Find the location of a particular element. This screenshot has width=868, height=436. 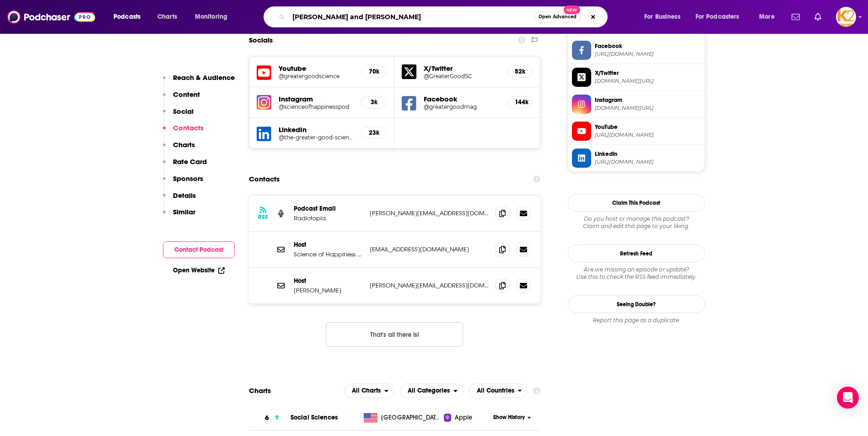

span: X/Twitter is located at coordinates (648, 73).